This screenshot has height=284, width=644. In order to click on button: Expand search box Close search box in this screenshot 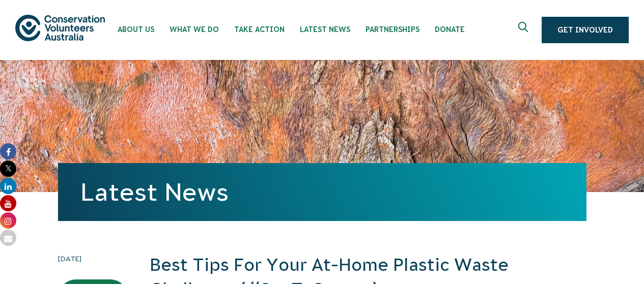, I will do `click(524, 30)`.